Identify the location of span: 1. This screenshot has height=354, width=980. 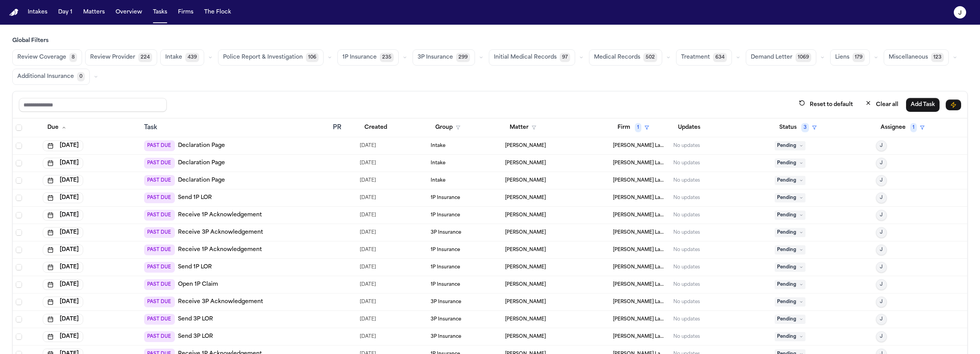
(913, 128).